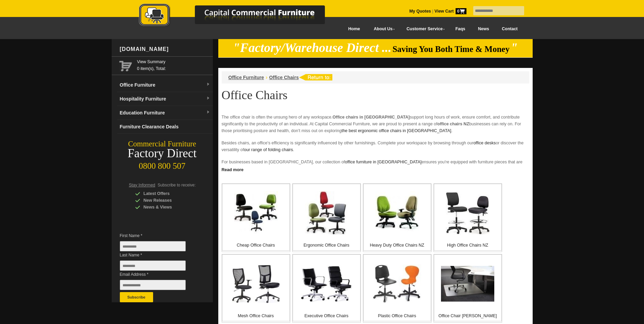 Image resolution: width=644 pixels, height=324 pixels. I want to click on a: Hospitality Furnituredropdown, so click(165, 99).